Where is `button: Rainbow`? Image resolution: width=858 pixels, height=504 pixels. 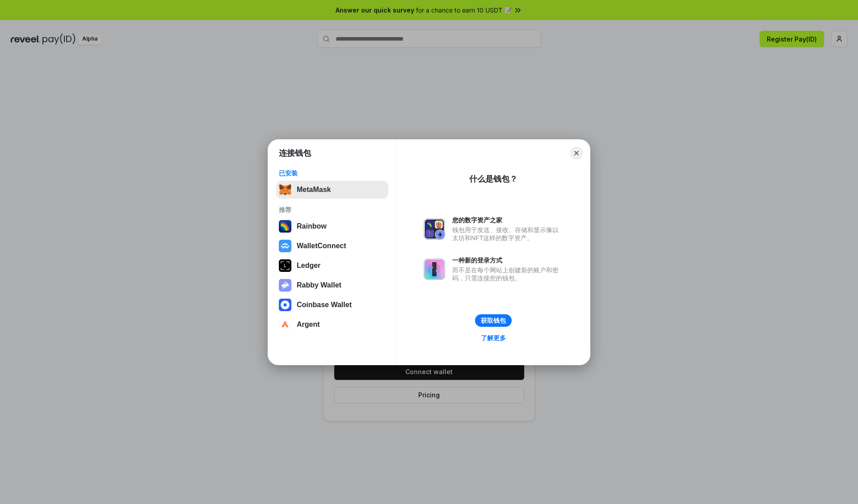 button: Rainbow is located at coordinates (332, 226).